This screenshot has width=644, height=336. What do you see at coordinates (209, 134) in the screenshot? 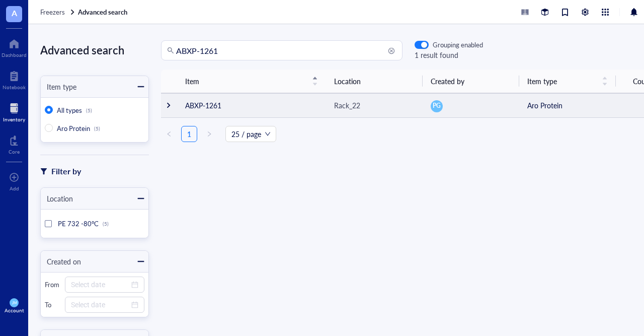
I see `span: right` at bounding box center [209, 134].